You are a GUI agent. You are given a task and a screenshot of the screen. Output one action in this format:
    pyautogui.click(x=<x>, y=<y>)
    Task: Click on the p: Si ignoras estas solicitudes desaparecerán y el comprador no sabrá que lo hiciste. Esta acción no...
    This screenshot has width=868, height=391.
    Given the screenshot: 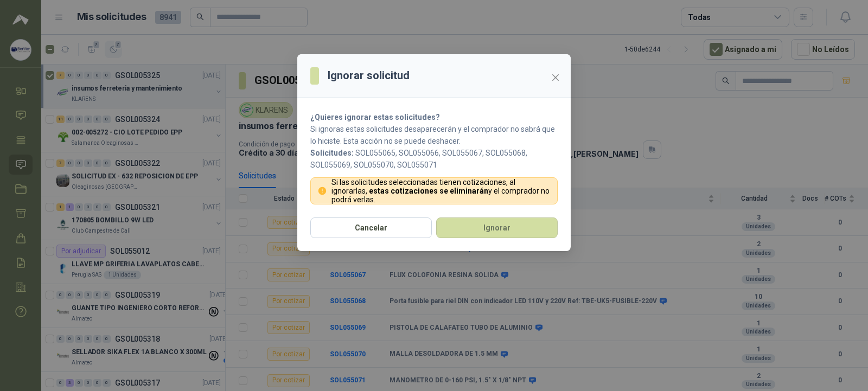 What is the action you would take?
    pyautogui.click(x=434, y=135)
    